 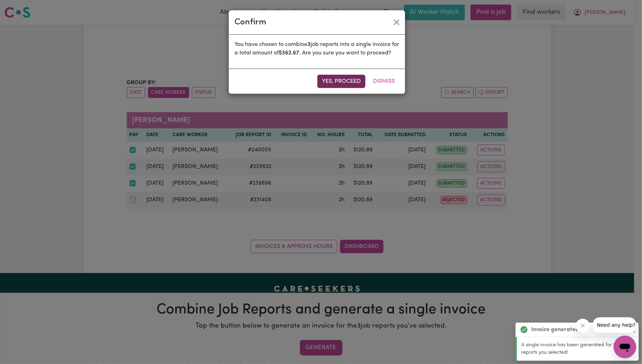 What do you see at coordinates (23, 8) in the screenshot?
I see `span: Need any help?` at bounding box center [23, 8].